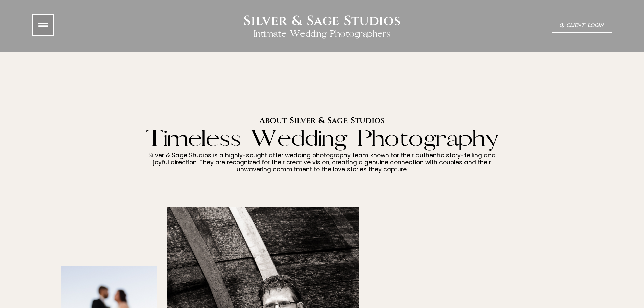 This screenshot has width=644, height=308. I want to click on h2: About Silver & Sage Studios, so click(322, 121).